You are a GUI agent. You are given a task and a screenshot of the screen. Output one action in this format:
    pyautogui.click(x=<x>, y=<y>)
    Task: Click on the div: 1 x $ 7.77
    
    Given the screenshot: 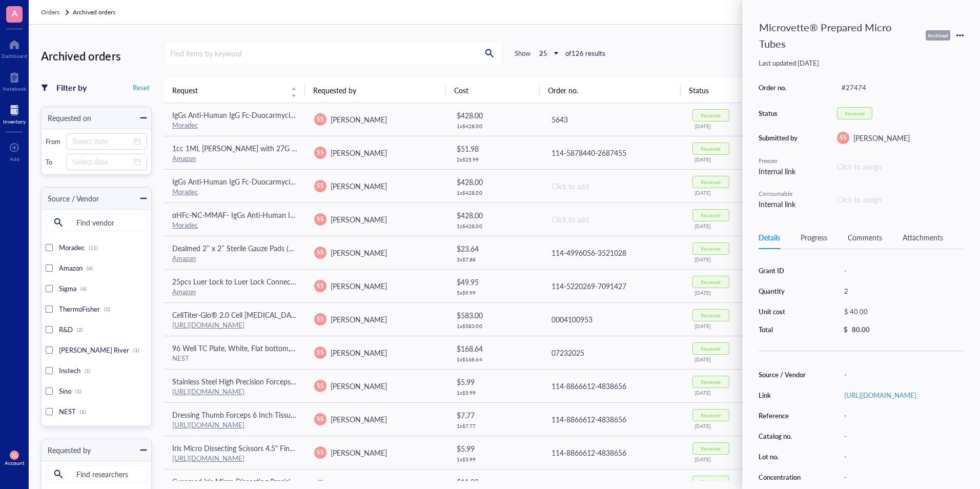 What is the action you would take?
    pyautogui.click(x=496, y=426)
    